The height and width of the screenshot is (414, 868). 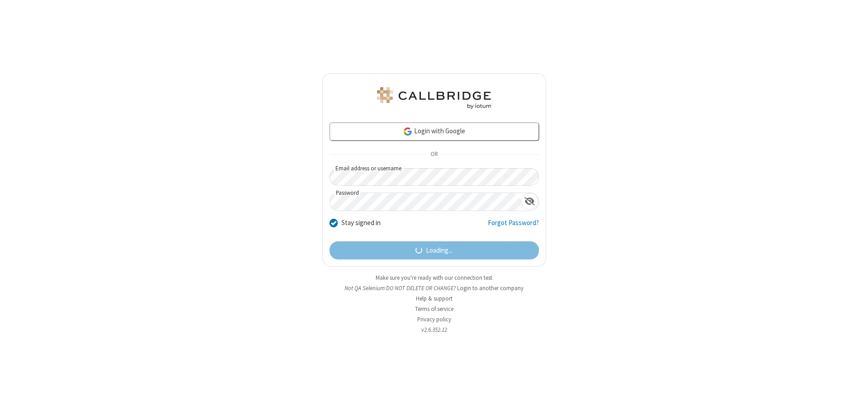 What do you see at coordinates (490, 288) in the screenshot?
I see `button: Login to another company` at bounding box center [490, 288].